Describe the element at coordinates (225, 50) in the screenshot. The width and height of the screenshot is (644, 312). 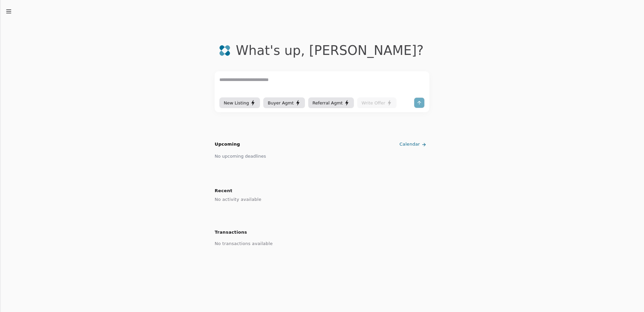
I see `img: logo` at that location.